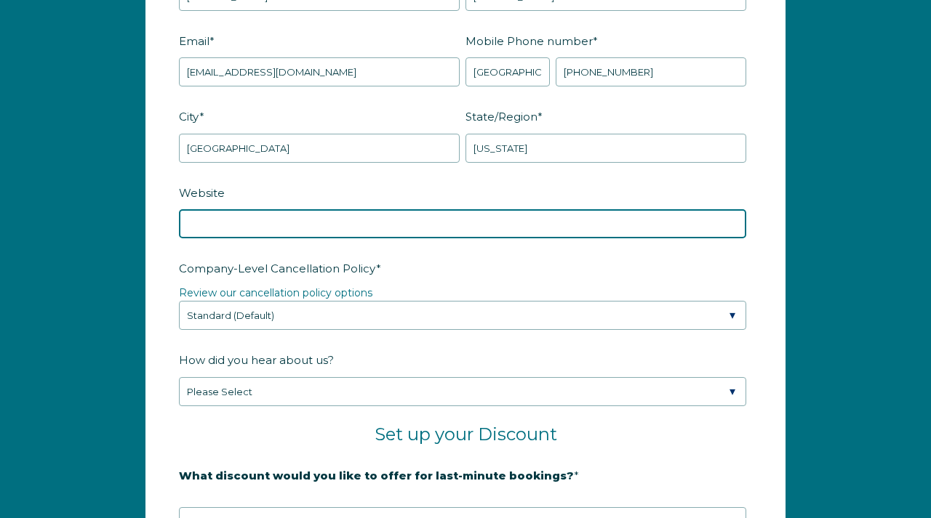 The width and height of the screenshot is (931, 518). What do you see at coordinates (194, 41) in the screenshot?
I see `span: Email` at bounding box center [194, 41].